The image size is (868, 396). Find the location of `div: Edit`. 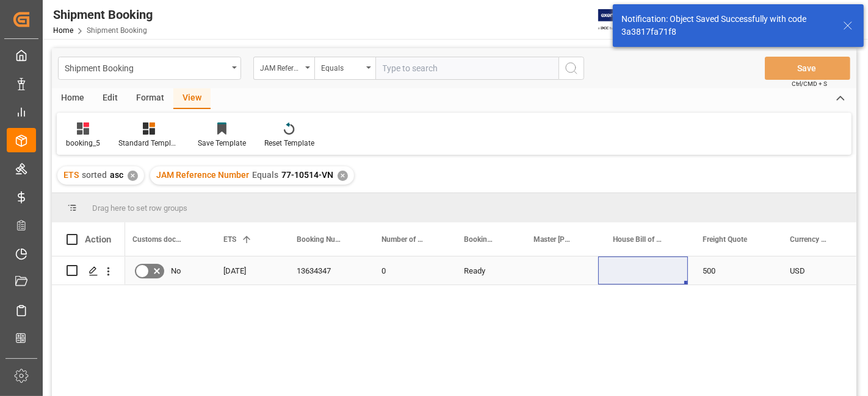

div: Edit is located at coordinates (110, 98).